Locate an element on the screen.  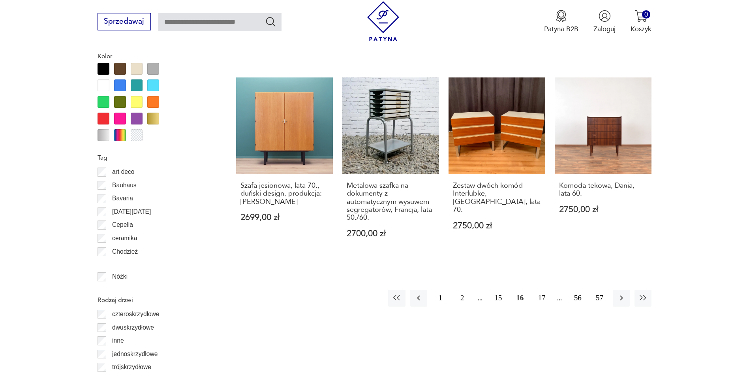
button: 16 is located at coordinates (520, 298).